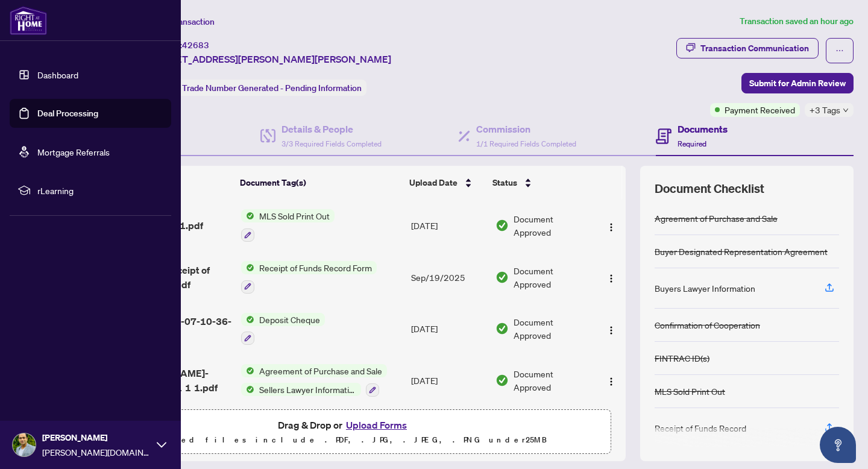  What do you see at coordinates (707, 325) in the screenshot?
I see `div: Confirmation of Cooperation` at bounding box center [707, 325].